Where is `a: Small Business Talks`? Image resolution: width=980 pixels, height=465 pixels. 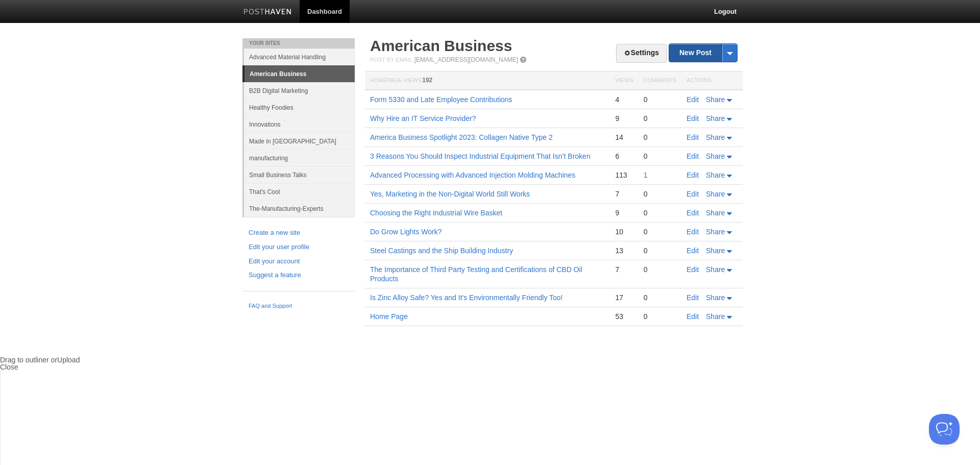
a: Small Business Talks is located at coordinates (299, 174).